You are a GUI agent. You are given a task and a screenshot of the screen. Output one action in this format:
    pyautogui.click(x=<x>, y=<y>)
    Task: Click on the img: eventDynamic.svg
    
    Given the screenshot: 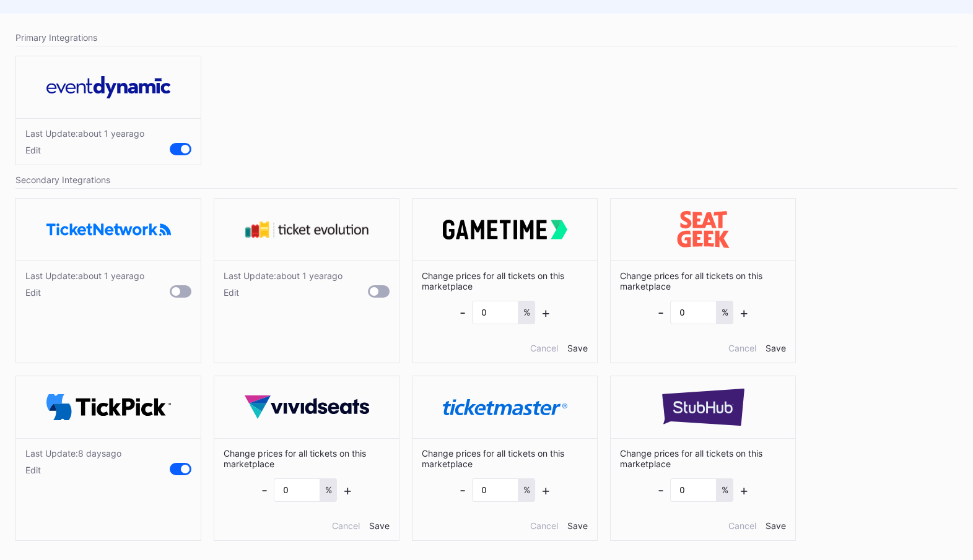 What is the action you would take?
    pyautogui.click(x=108, y=87)
    